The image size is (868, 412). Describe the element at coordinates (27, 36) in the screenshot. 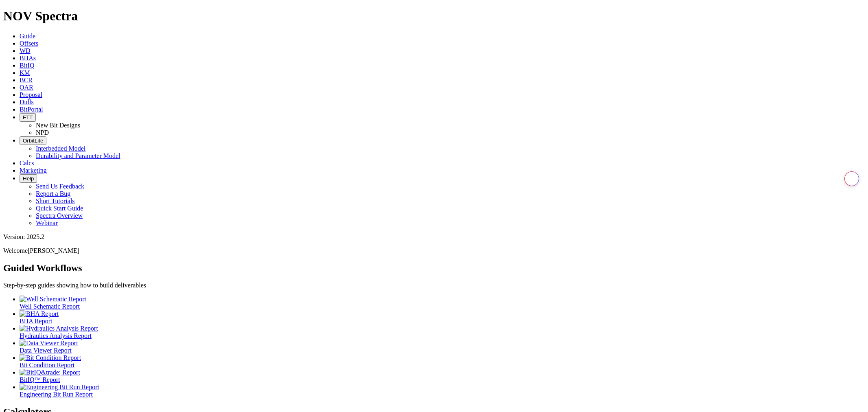

I see `span: Guide` at that location.